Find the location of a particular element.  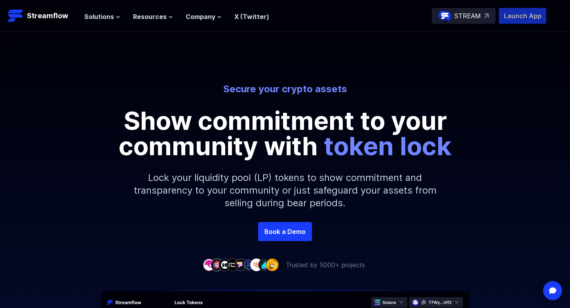

button: Company is located at coordinates (203, 17).